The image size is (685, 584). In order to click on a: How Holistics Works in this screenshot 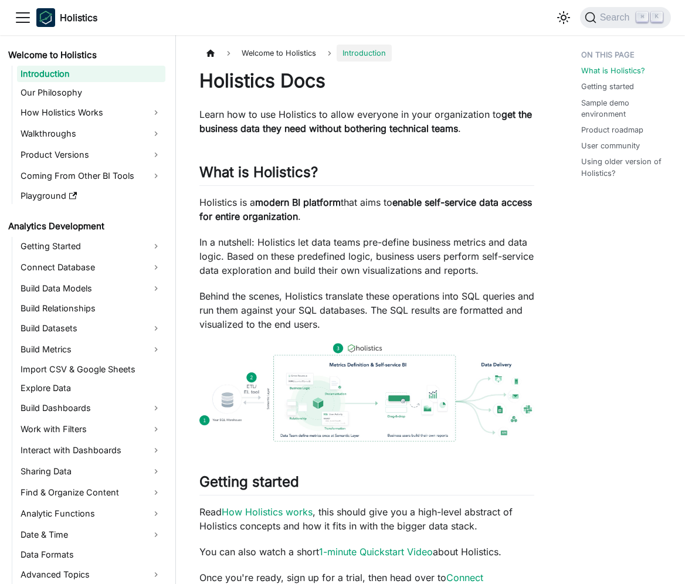, I will do `click(91, 113)`.